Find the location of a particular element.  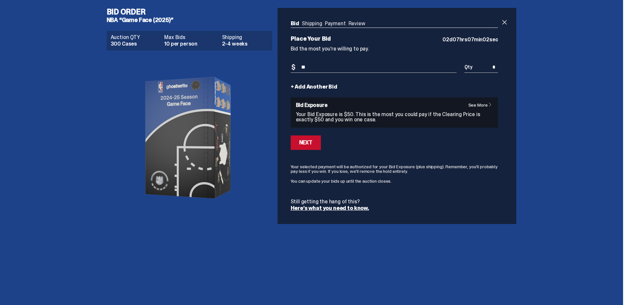

dt: Auction QTY is located at coordinates (136, 37).